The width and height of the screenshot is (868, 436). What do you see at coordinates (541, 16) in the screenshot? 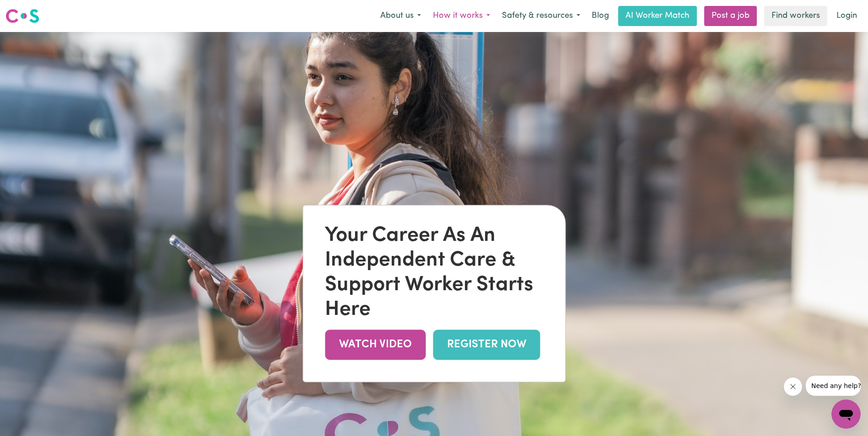
I see `button: Safety & resources` at bounding box center [541, 16].